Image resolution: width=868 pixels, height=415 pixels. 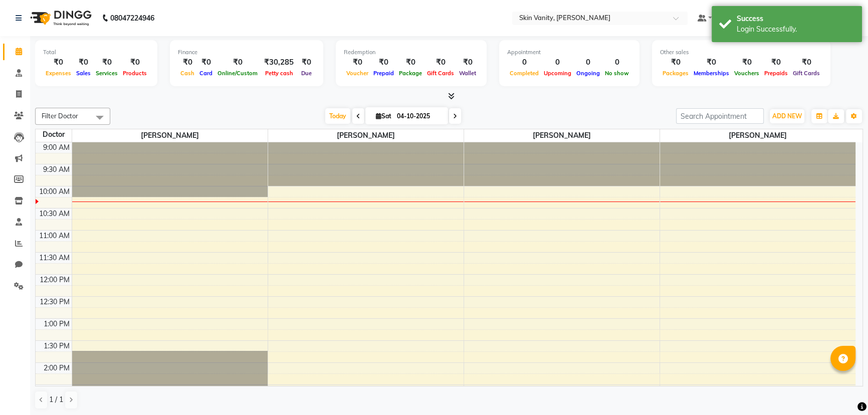 What do you see at coordinates (135, 73) in the screenshot?
I see `span: Products` at bounding box center [135, 73].